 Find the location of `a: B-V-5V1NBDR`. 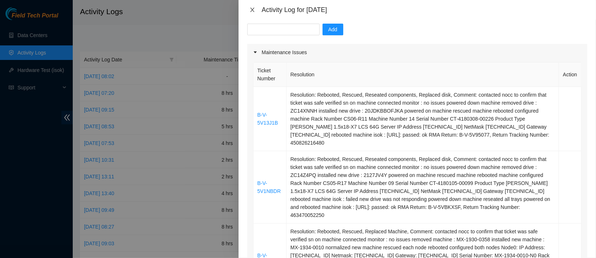

a: B-V-5V1NBDR is located at coordinates (269, 187).